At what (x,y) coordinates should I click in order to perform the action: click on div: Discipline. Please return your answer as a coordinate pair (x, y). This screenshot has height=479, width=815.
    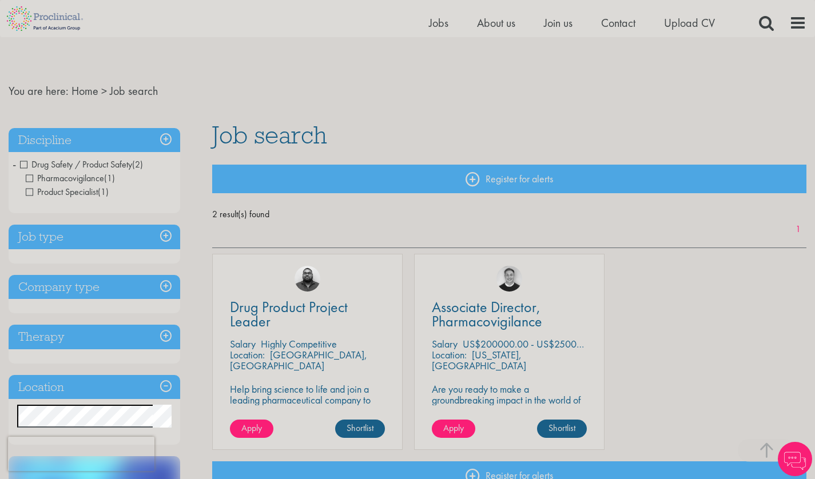
    Looking at the image, I should click on (94, 140).